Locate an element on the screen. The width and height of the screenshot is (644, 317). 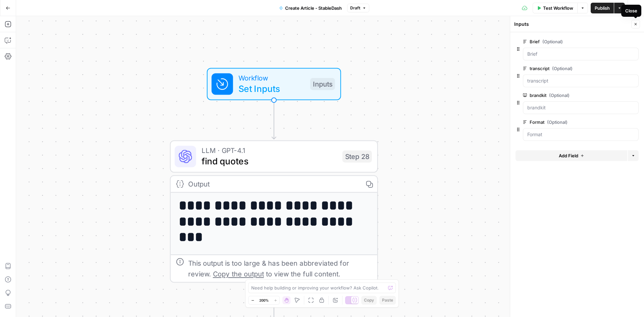
span: 200% is located at coordinates (264, 301).